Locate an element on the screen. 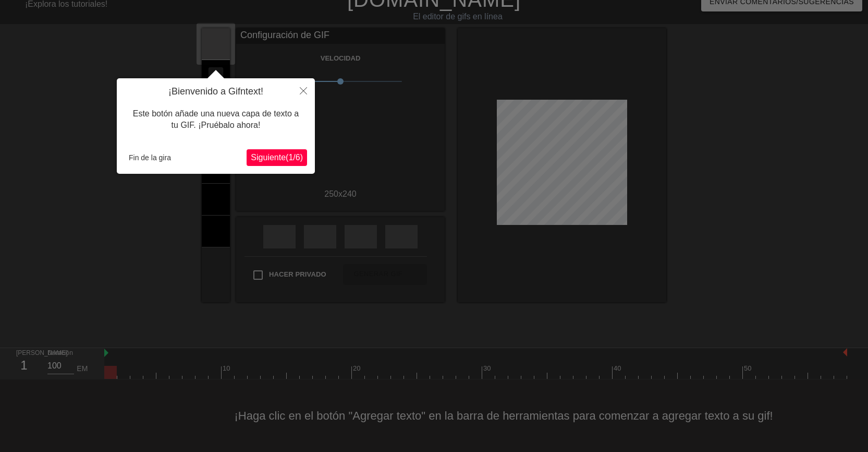 The image size is (868, 452). button: Próximo is located at coordinates (277, 157).